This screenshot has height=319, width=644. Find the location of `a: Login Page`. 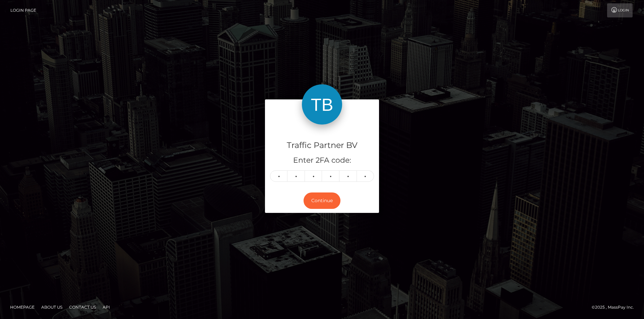

a: Login Page is located at coordinates (23, 11).